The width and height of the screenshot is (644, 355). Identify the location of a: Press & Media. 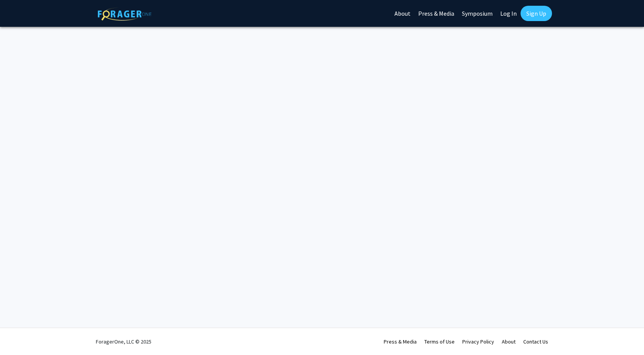
(400, 341).